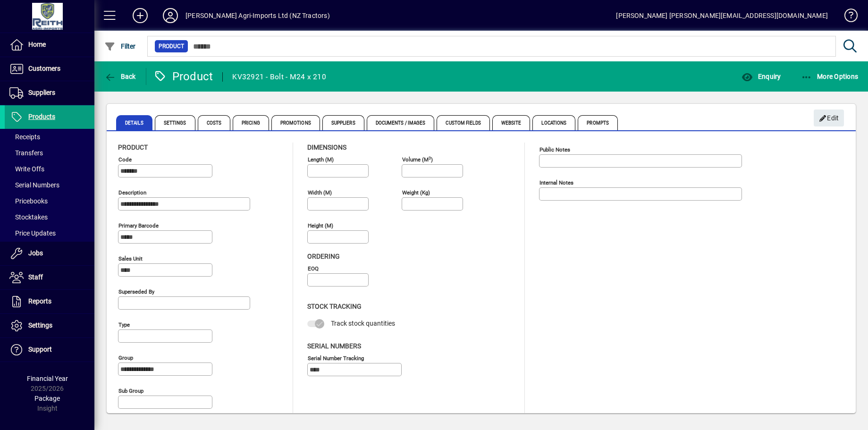  What do you see at coordinates (250, 123) in the screenshot?
I see `span: Pricing` at bounding box center [250, 123].